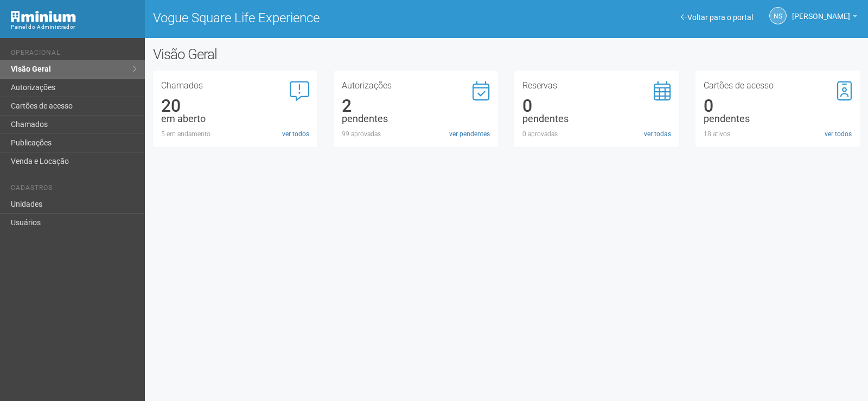  What do you see at coordinates (596, 134) in the screenshot?
I see `div: 0 aprovadas` at bounding box center [596, 134].